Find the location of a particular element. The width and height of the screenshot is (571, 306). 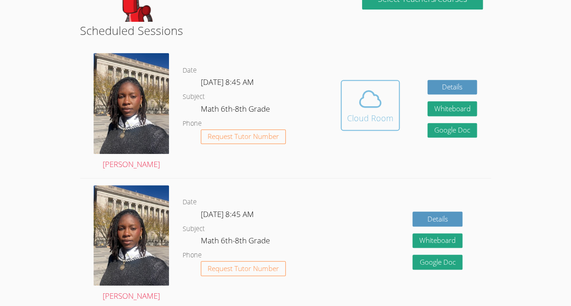

h2: Scheduled Sessions is located at coordinates (285, 30).